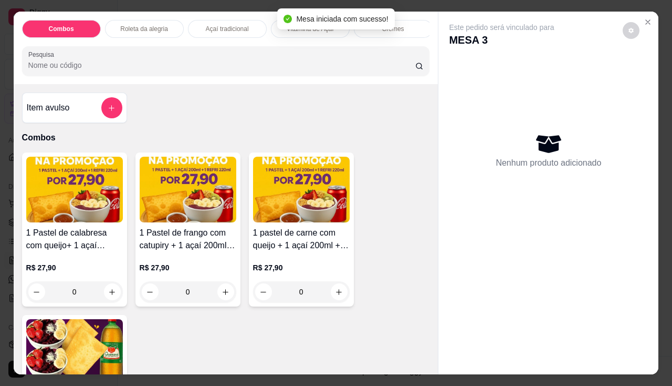 The height and width of the screenshot is (386, 672). I want to click on span: check-circle, so click(288, 19).